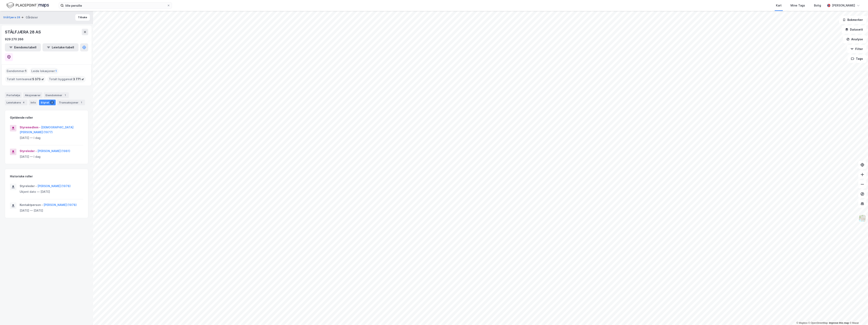 Image resolution: width=868 pixels, height=325 pixels. What do you see at coordinates (115, 6) in the screenshot?
I see `input: Søk på adresse, matrikkel, gårdeiere, leietakere eller personer` at bounding box center [115, 6].